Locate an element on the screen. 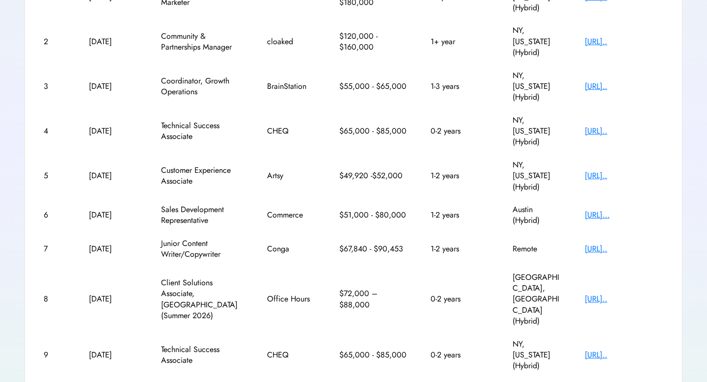 The height and width of the screenshot is (382, 707). div: Conga is located at coordinates (291, 249).